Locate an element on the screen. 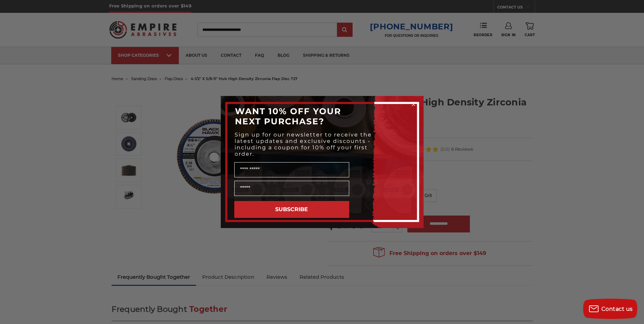 Image resolution: width=644 pixels, height=324 pixels. button: Close dialog is located at coordinates (413, 104).